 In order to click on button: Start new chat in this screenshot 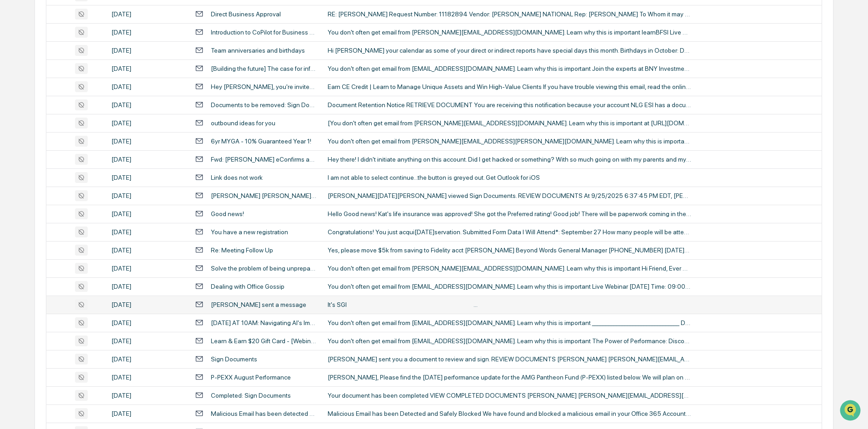, I will do `click(160, 78)`.